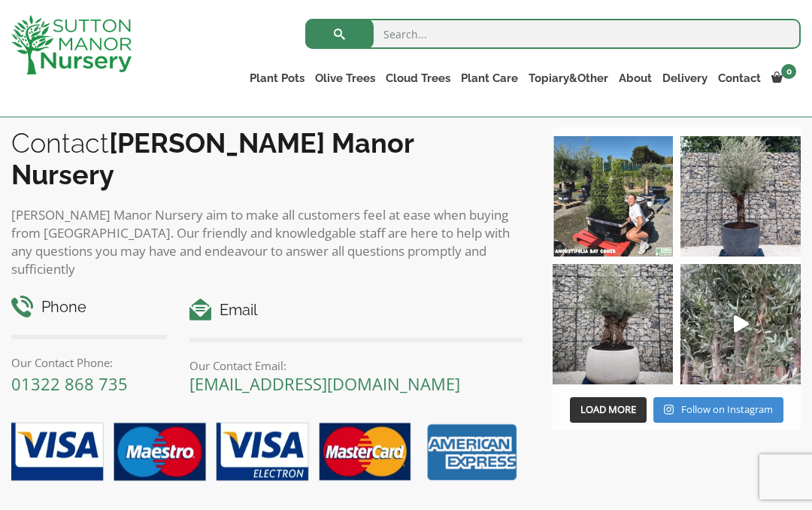  I want to click on p: Our Contact Phone:, so click(89, 362).